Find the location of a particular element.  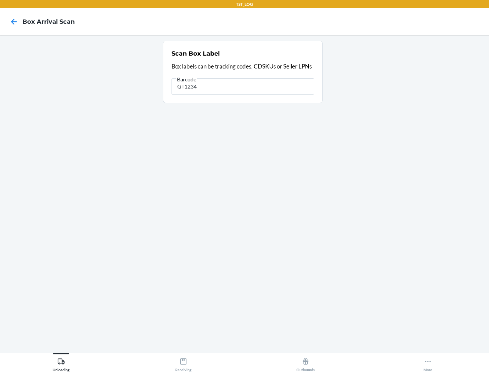

div: Unloading is located at coordinates (61, 364).